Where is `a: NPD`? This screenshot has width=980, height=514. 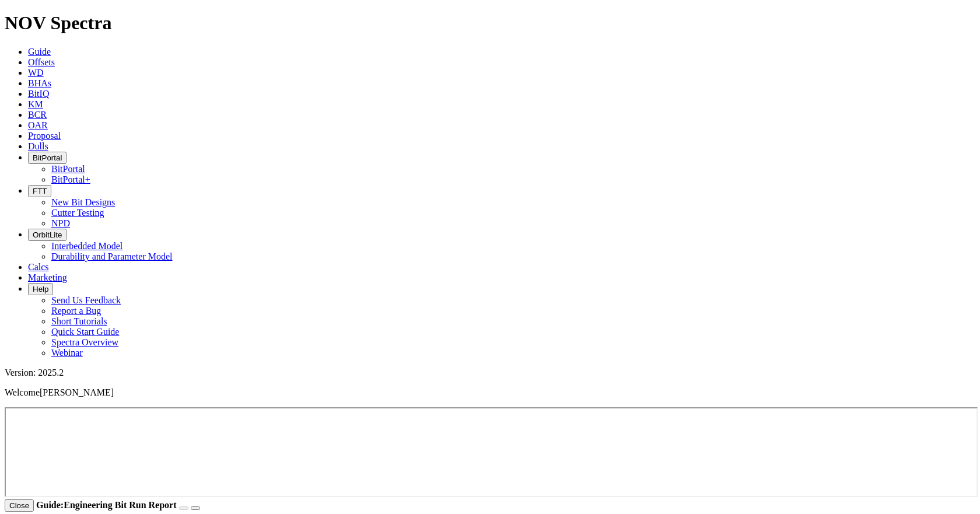 a: NPD is located at coordinates (61, 223).